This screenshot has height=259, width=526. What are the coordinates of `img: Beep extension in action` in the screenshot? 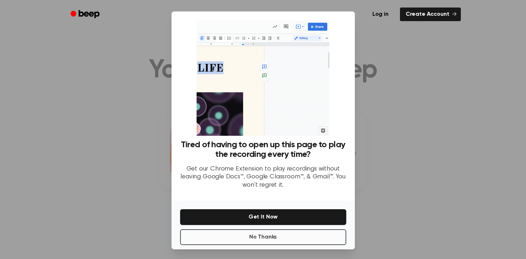 It's located at (263, 78).